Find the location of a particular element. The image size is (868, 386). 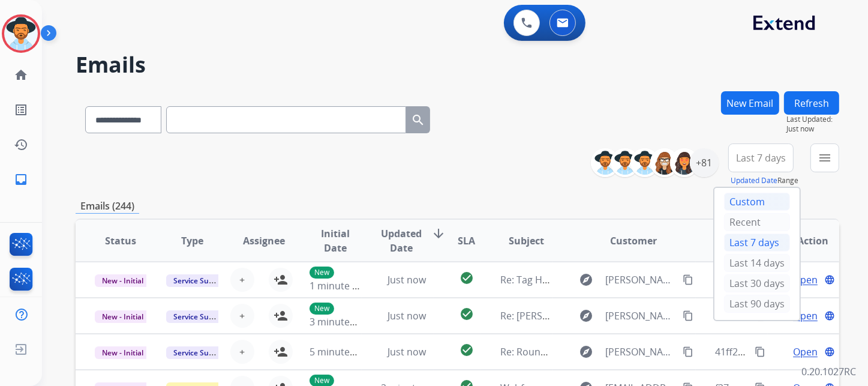

button: Refresh is located at coordinates (811, 102).